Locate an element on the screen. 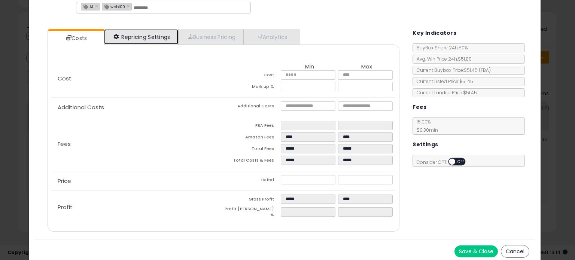  th: Max is located at coordinates (367, 67).